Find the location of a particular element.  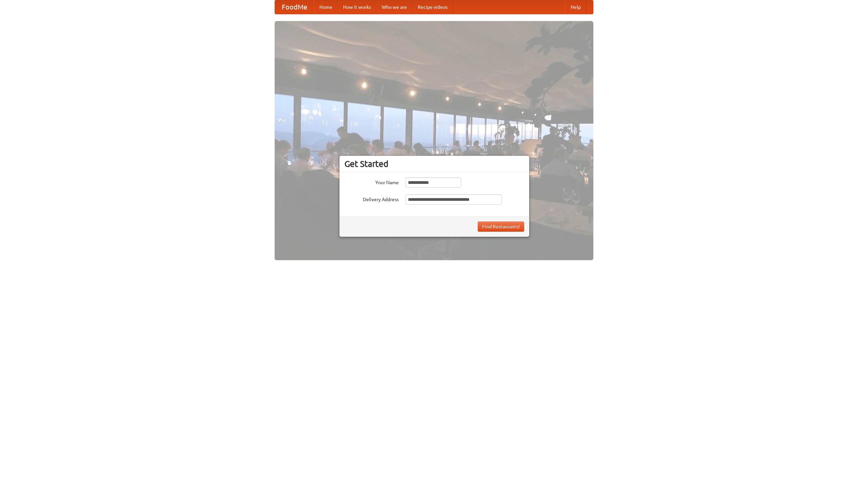

a: FoodMe is located at coordinates (294, 7).